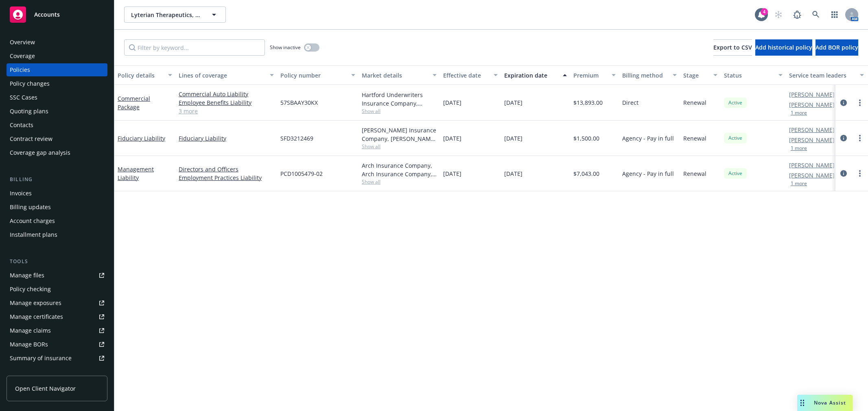 This screenshot has width=868, height=411. What do you see at coordinates (57, 97) in the screenshot?
I see `a: SSC Cases` at bounding box center [57, 97].